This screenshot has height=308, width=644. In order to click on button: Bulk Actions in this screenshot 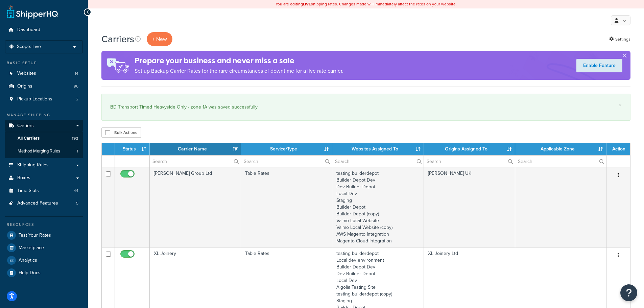, I will do `click(121, 133)`.